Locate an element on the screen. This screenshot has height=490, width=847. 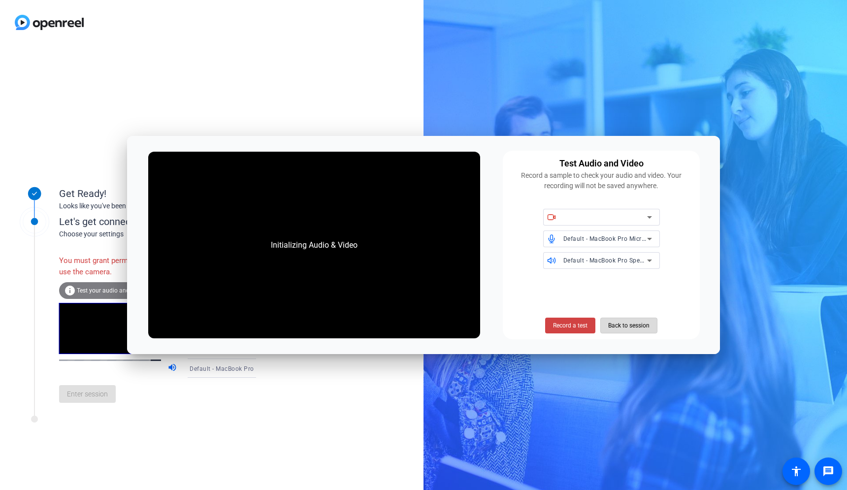
mat-icon: message is located at coordinates (828, 471).